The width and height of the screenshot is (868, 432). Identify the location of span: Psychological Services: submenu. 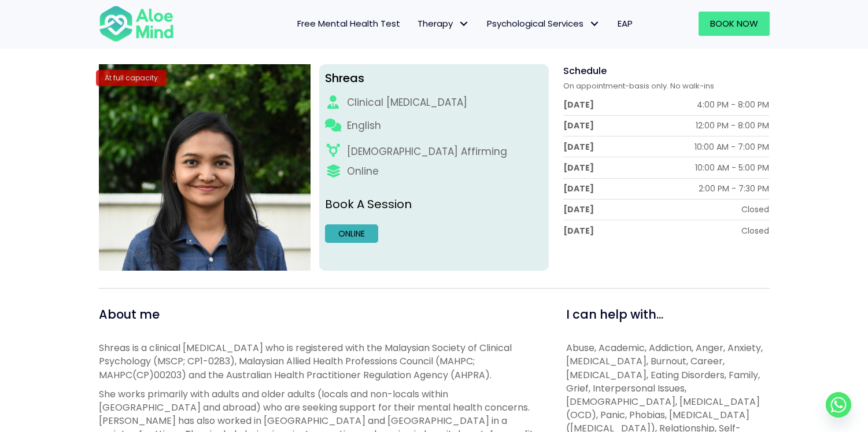
(594, 24).